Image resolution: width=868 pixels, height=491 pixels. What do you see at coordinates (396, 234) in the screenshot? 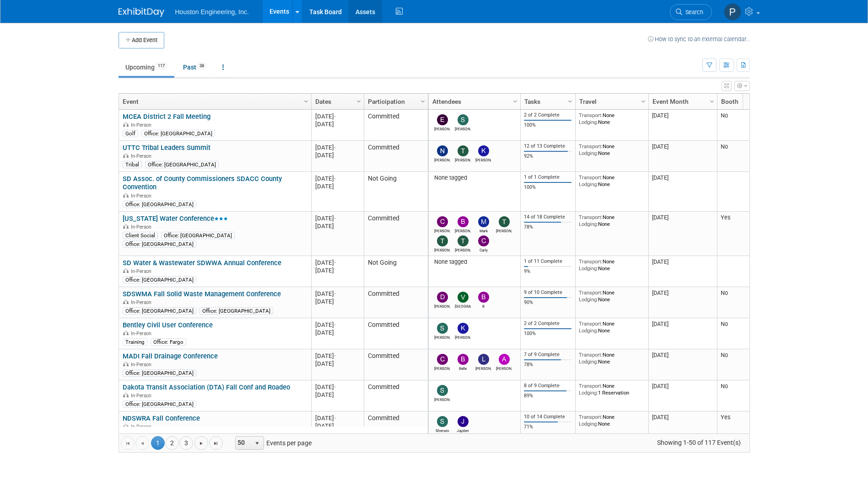
I see `td: Committed` at bounding box center [396, 234].